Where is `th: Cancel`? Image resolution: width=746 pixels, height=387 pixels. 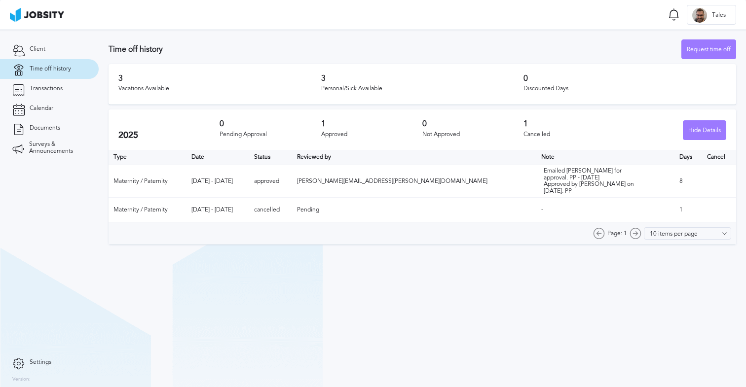
th: Cancel is located at coordinates (719, 157).